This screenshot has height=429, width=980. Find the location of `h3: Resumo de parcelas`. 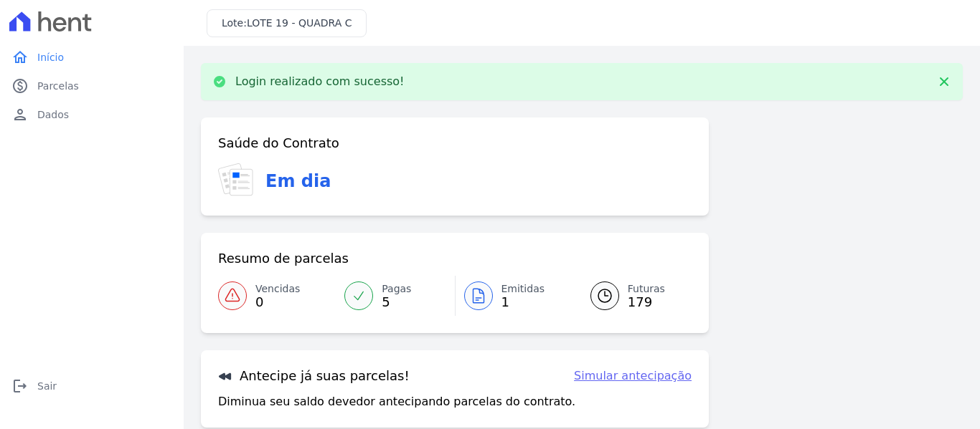

h3: Resumo de parcelas is located at coordinates (283, 259).